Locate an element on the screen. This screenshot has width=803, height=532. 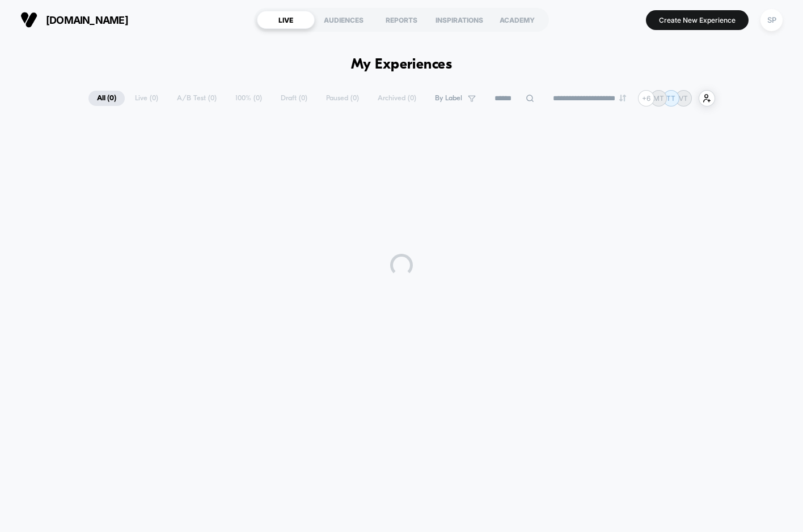
span: All ( 0 ) is located at coordinates (106, 98).